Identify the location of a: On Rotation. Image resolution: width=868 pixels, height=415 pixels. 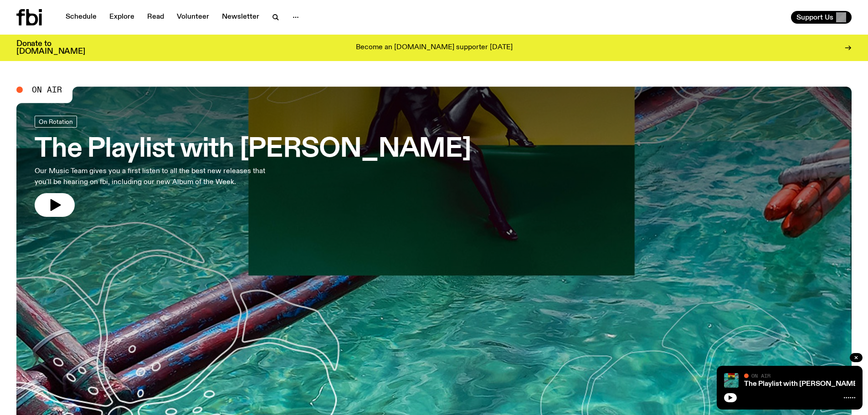
(55, 122).